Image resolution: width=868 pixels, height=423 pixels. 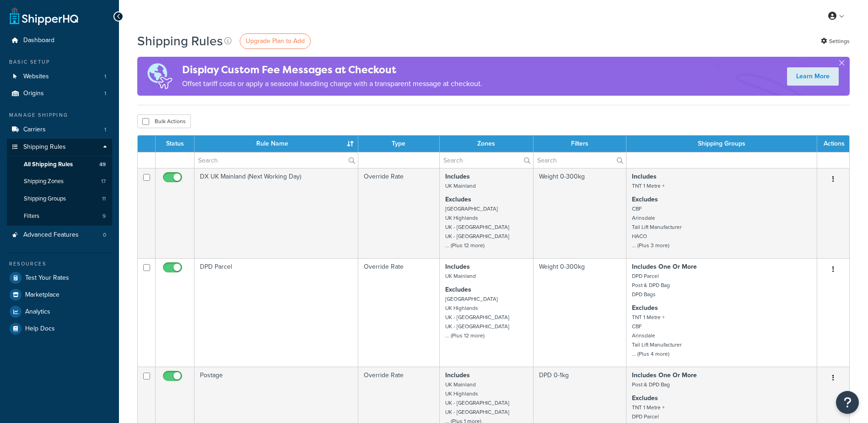 What do you see at coordinates (59, 216) in the screenshot?
I see `li: Filters` at bounding box center [59, 216].